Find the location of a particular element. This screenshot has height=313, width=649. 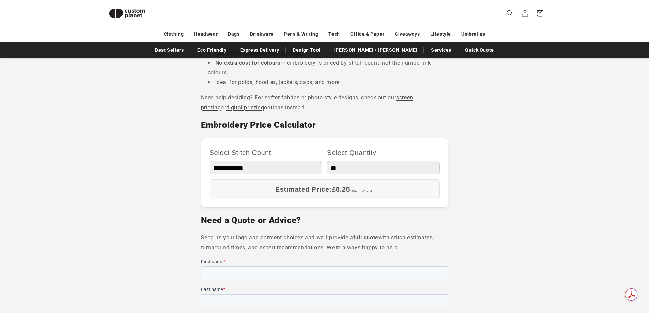

a: Services is located at coordinates (441, 50).